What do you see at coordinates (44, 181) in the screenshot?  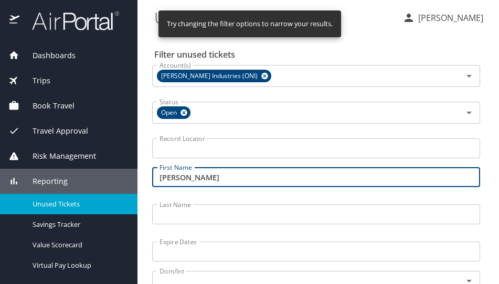 I see `span: Reporting` at bounding box center [44, 181].